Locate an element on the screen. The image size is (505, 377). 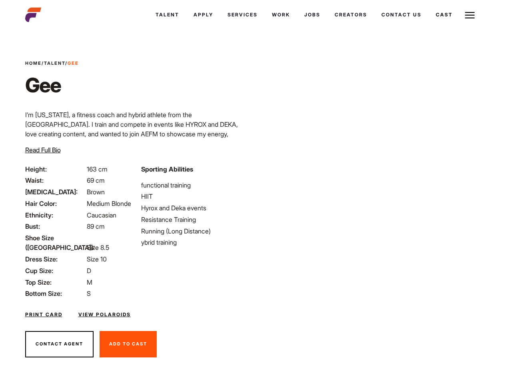
li: Resistance Training is located at coordinates (194, 220).